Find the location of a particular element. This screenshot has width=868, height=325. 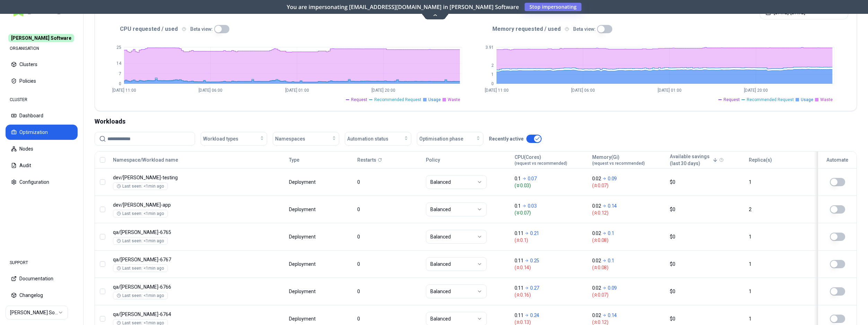

span: ( 0.12 ) is located at coordinates (628, 213).